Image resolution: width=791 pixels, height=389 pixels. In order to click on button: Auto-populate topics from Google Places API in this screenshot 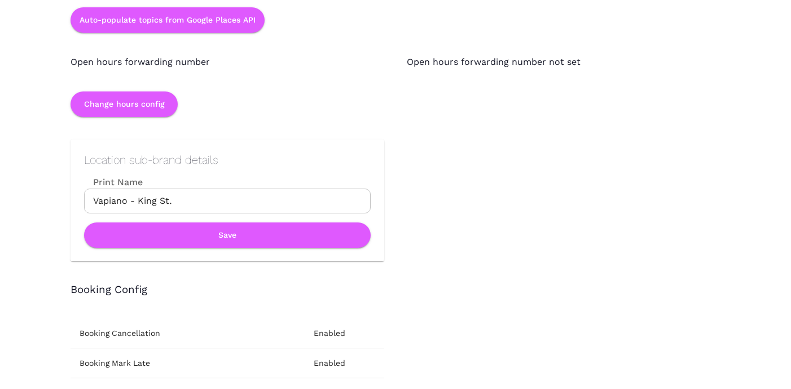, I will do `click(168, 20)`.